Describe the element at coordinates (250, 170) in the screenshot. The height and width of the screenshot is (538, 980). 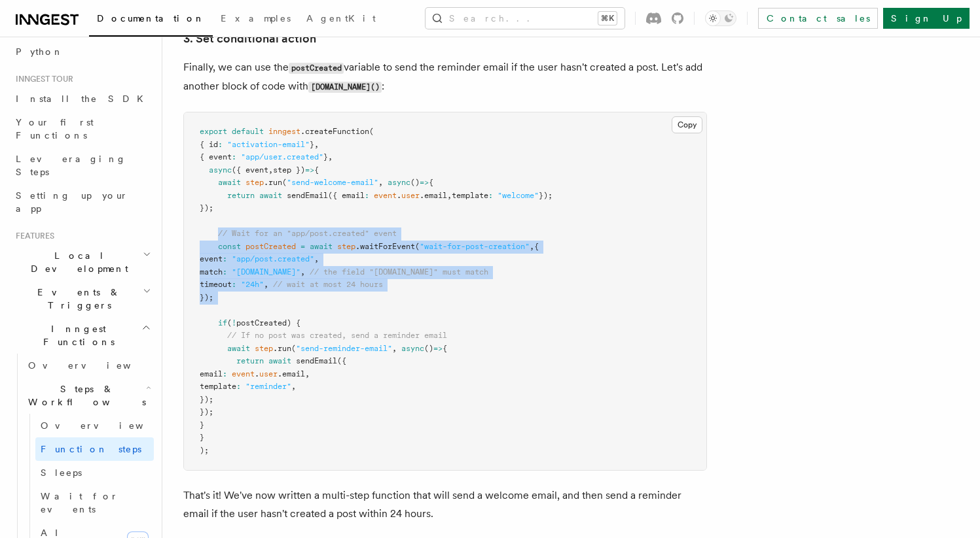
I see `span: ({ event` at that location.